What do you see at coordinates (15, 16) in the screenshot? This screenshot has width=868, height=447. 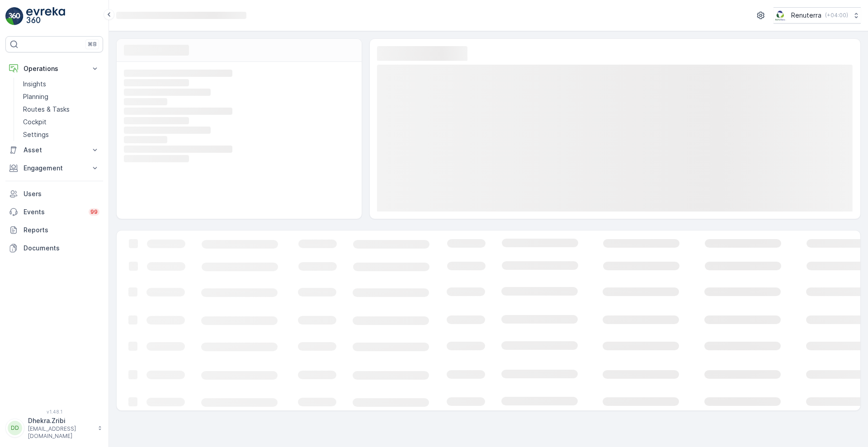 I see `img: logo` at bounding box center [15, 16].